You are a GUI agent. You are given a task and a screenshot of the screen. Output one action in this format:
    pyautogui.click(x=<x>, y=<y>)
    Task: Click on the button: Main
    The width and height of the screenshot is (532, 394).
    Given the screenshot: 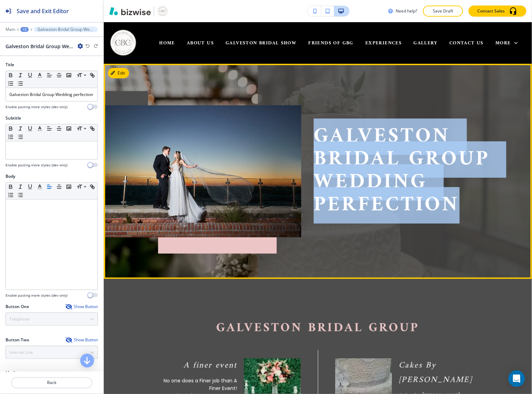 What is the action you would take?
    pyautogui.click(x=10, y=29)
    